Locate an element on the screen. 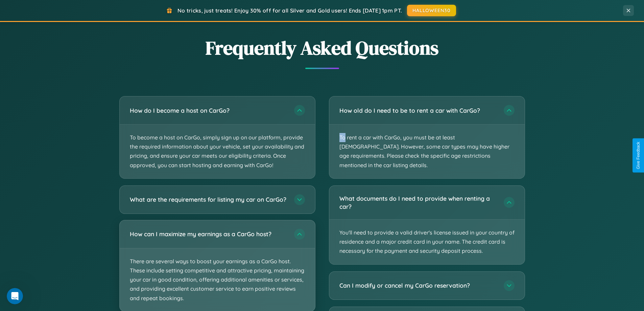 The image size is (644, 311). h2: Frequently Asked Questions is located at coordinates (322, 47).